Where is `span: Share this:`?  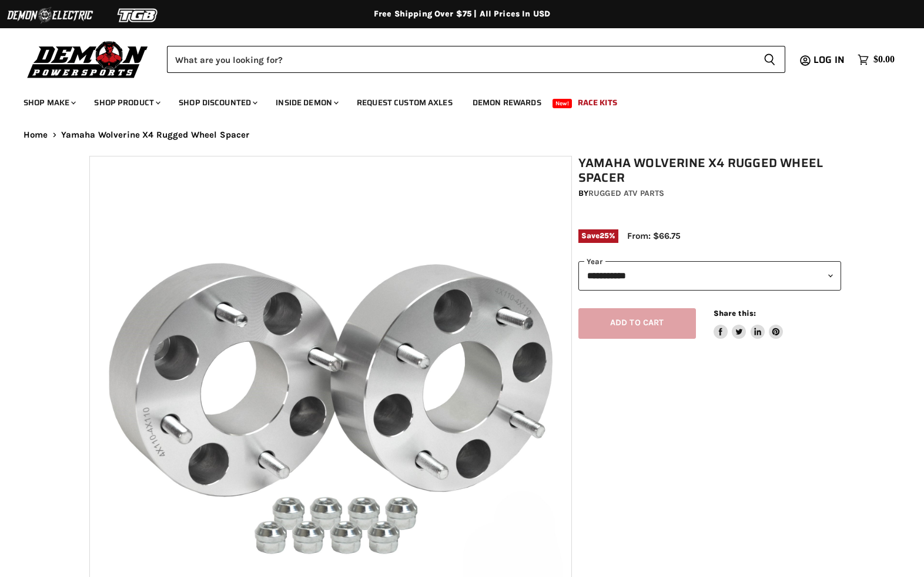 span: Share this: is located at coordinates (735, 313).